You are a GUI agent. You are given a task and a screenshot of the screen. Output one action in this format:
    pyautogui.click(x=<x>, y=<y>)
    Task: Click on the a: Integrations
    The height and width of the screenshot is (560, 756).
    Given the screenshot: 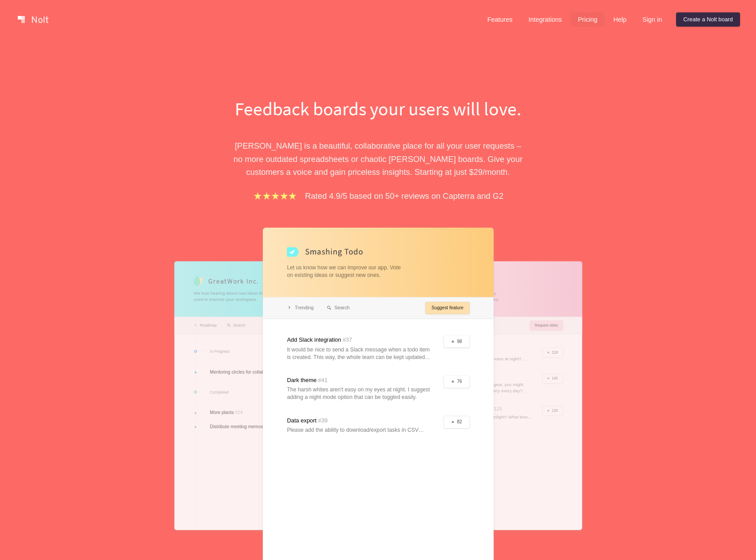 What is the action you would take?
    pyautogui.click(x=545, y=20)
    